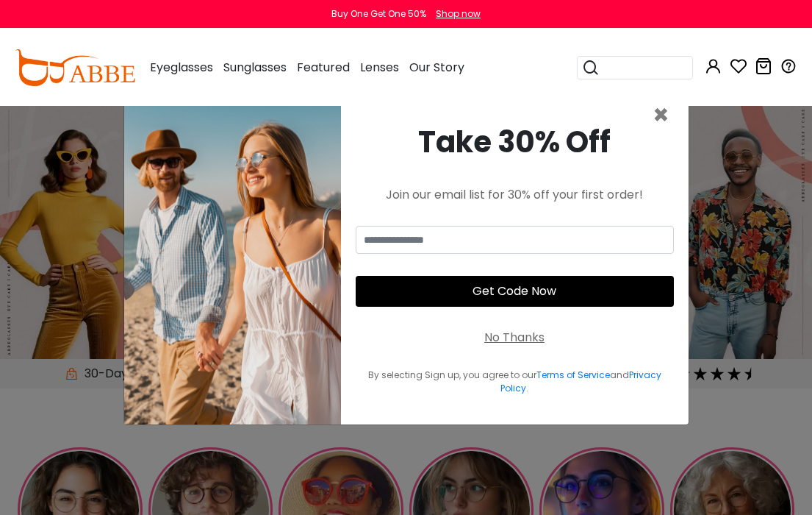  I want to click on div: No Thanks, so click(515, 337).